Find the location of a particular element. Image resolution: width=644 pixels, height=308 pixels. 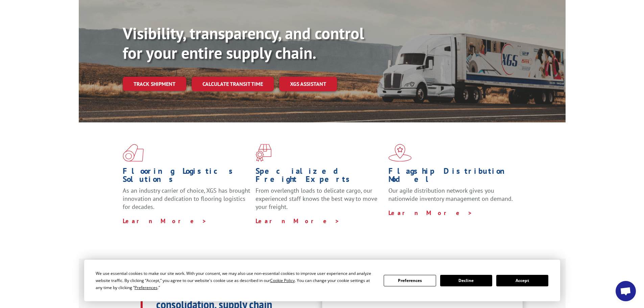

h1: Specialized Freight Experts is located at coordinates (319, 177).